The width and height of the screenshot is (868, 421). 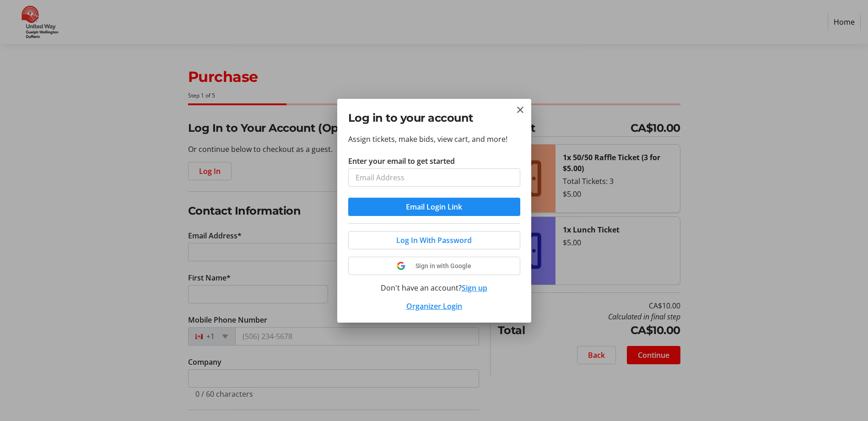 I want to click on div: Don't have an account?, so click(x=434, y=288).